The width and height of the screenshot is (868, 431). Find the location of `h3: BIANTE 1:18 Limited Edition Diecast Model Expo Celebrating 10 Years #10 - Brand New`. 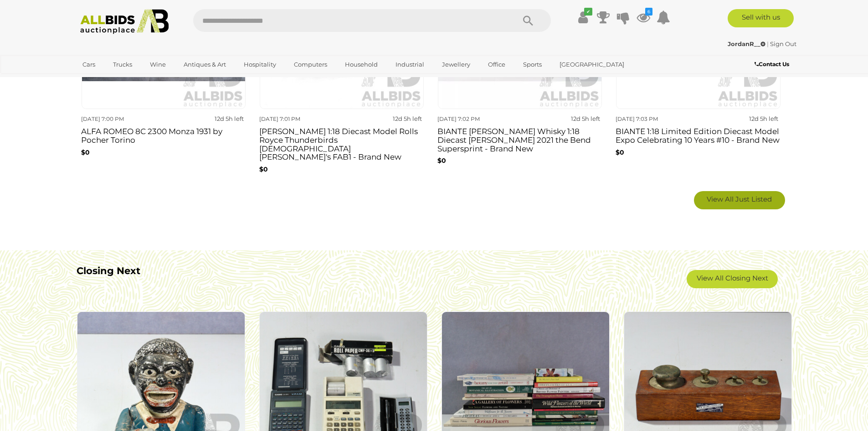

h3: BIANTE 1:18 Limited Edition Diecast Model Expo Celebrating 10 Years #10 - Brand New is located at coordinates (698, 134).